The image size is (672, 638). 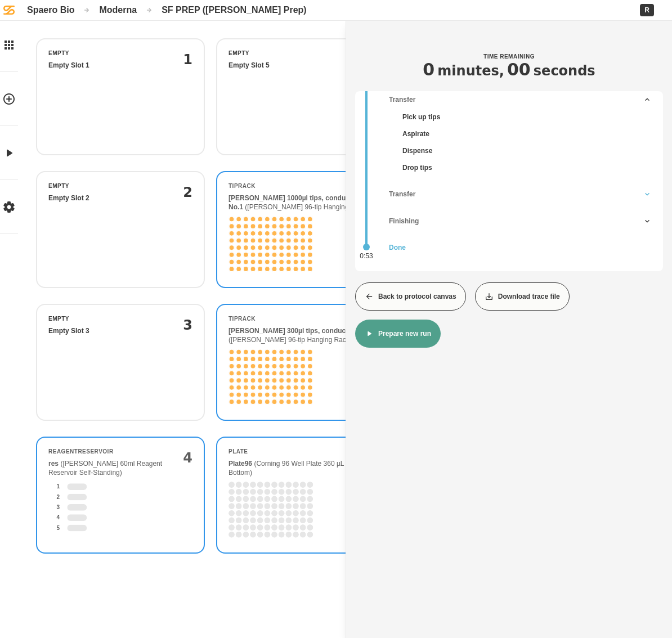 I want to click on span: seconds, so click(x=565, y=71).